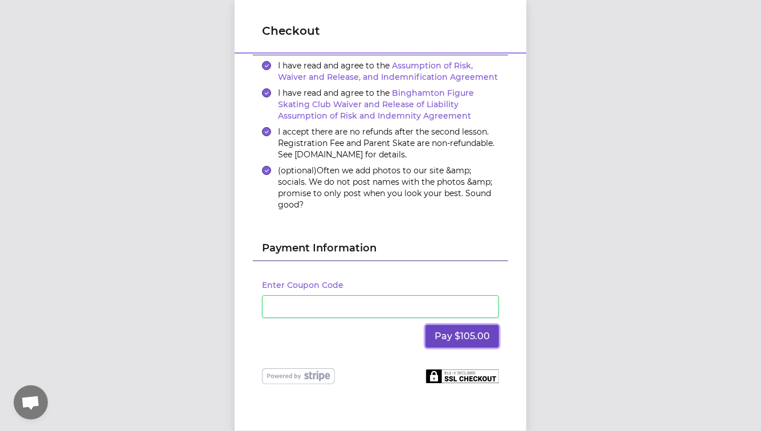 The height and width of the screenshot is (431, 761). I want to click on button: Pay $105.00, so click(462, 336).